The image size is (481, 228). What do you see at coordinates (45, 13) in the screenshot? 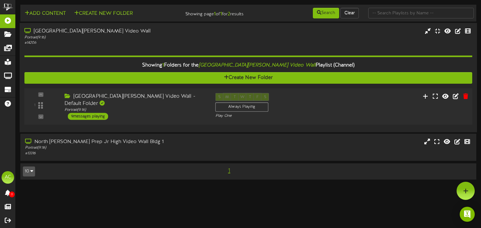
I see `button: Add Content` at bounding box center [45, 13].